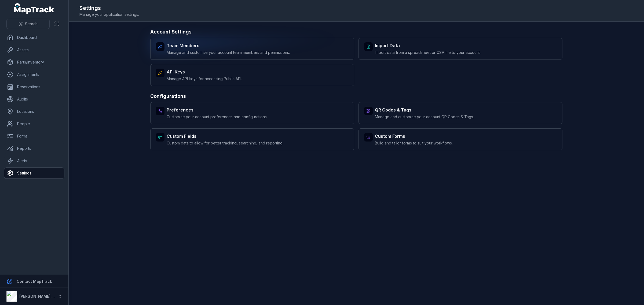 The width and height of the screenshot is (644, 305). Describe the element at coordinates (34, 50) in the screenshot. I see `a: Assets` at that location.